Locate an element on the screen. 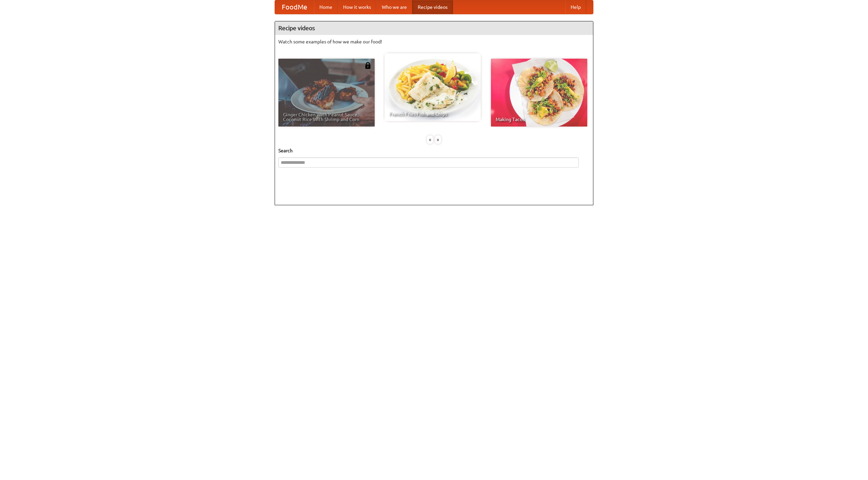 This screenshot has height=480, width=868. span: French Fries Fish and Chips is located at coordinates (433, 114).